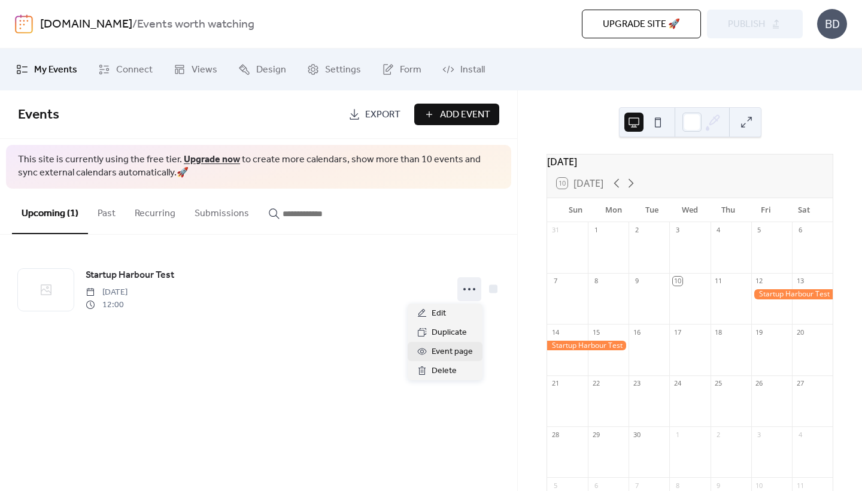 The image size is (862, 491). What do you see at coordinates (262, 69) in the screenshot?
I see `a: Design` at bounding box center [262, 69].